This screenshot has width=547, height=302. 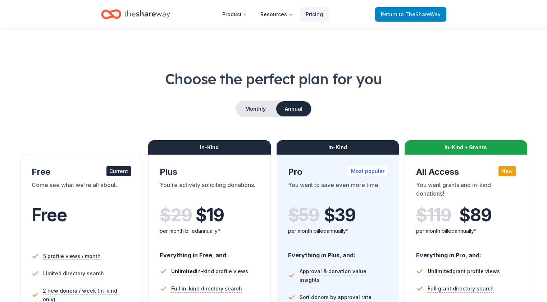 What do you see at coordinates (368, 171) in the screenshot?
I see `div: Most popular` at bounding box center [368, 171].